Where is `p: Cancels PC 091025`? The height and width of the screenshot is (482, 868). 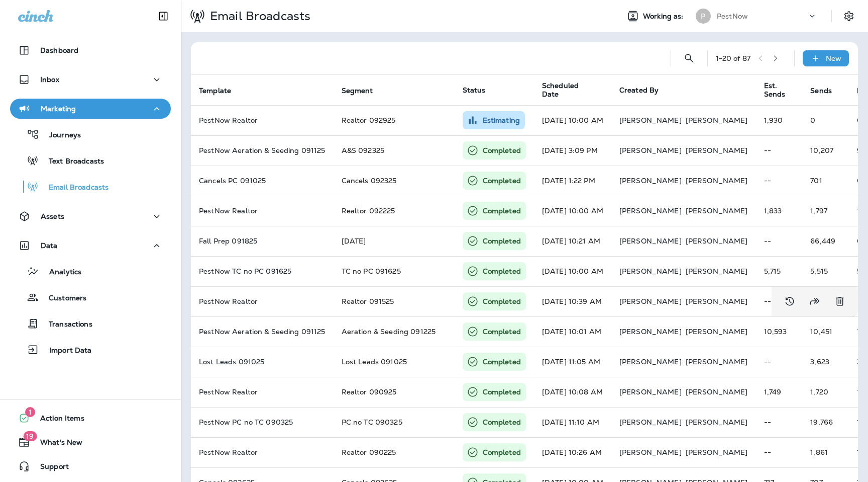 p: Cancels PC 091025 is located at coordinates (263, 180).